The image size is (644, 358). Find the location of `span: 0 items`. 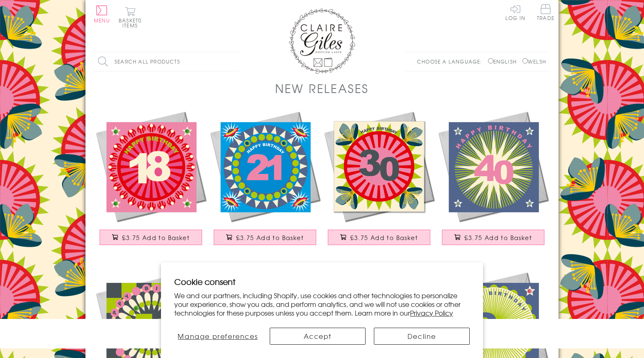

span: 0 items is located at coordinates (132, 23).